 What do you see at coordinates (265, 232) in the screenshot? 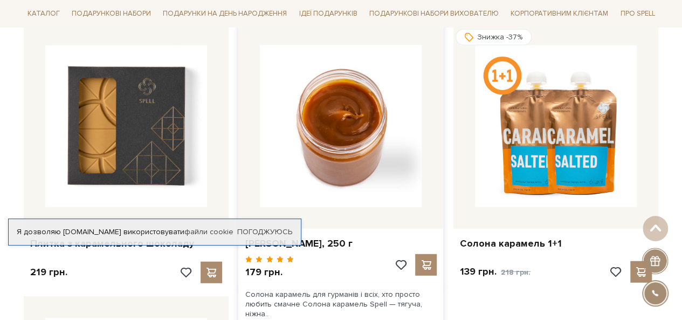
I see `a: Погоджуюсь` at bounding box center [265, 232].